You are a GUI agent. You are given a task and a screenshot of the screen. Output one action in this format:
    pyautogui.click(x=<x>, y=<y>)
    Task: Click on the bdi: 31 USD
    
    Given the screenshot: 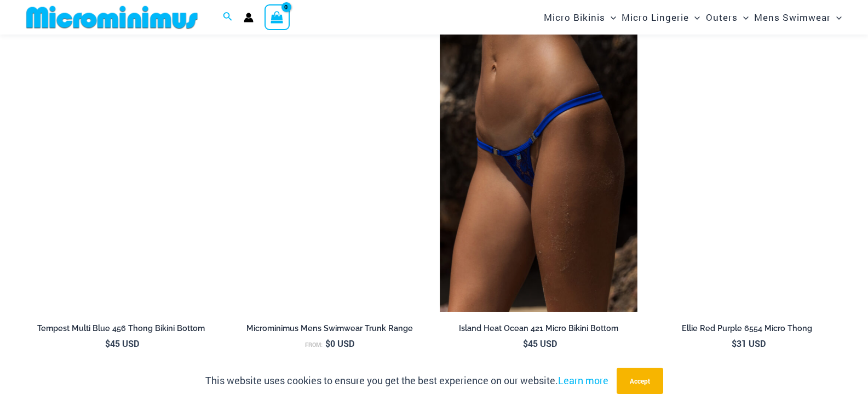 What is the action you would take?
    pyautogui.click(x=749, y=342)
    